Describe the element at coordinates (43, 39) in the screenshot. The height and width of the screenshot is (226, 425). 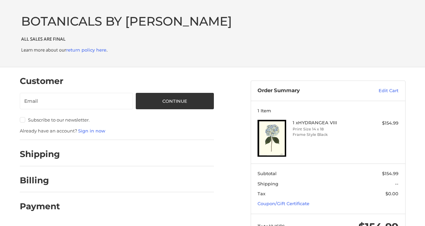
I see `b: ALL SALES ARE FINAL` at that location.